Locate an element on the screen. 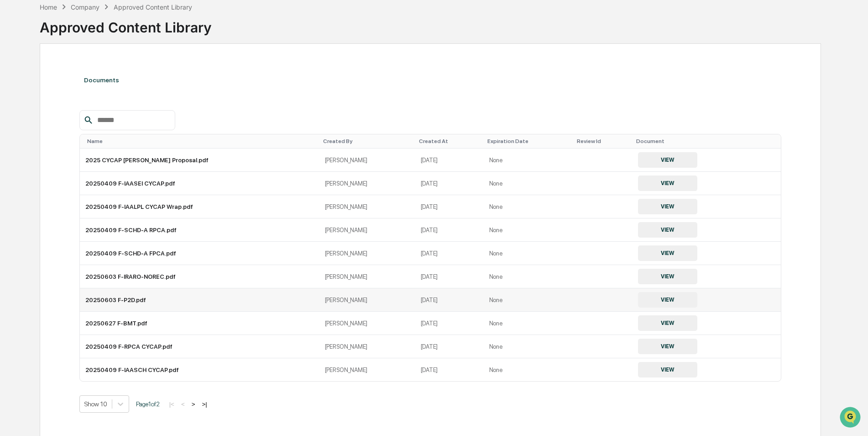  div: Start new chat is located at coordinates (90, 74).